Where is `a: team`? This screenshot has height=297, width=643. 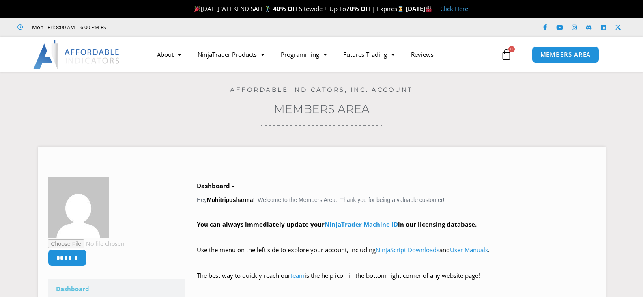
a: team is located at coordinates (298, 275).